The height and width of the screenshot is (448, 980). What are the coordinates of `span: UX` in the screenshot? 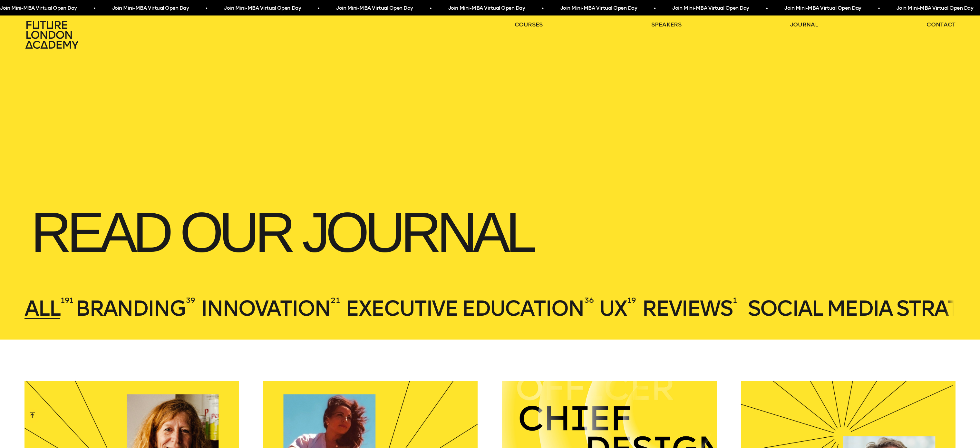 It's located at (612, 308).